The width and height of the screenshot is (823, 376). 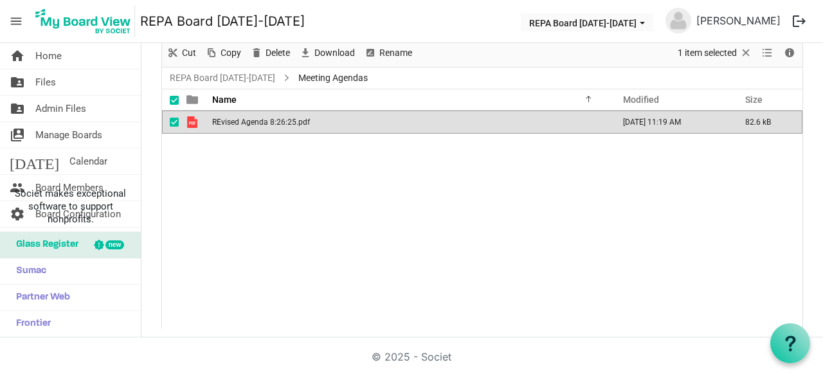 I want to click on span: Download, so click(x=334, y=53).